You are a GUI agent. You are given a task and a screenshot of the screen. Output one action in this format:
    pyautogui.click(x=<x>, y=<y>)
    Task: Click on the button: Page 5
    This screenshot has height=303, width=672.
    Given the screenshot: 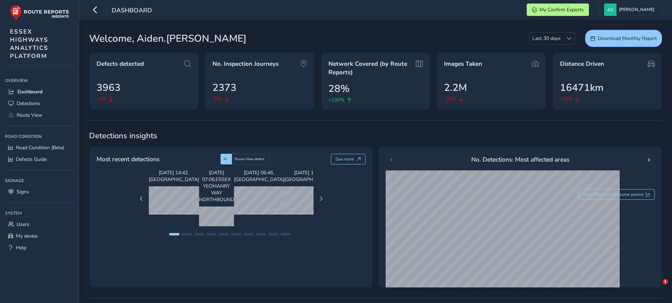 What is the action you would take?
    pyautogui.click(x=224, y=234)
    